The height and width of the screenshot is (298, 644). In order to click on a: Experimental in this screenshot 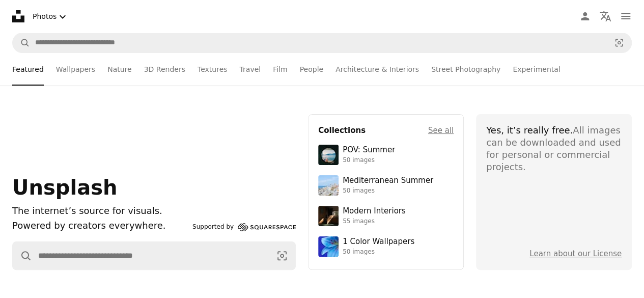, I will do `click(536, 69)`.